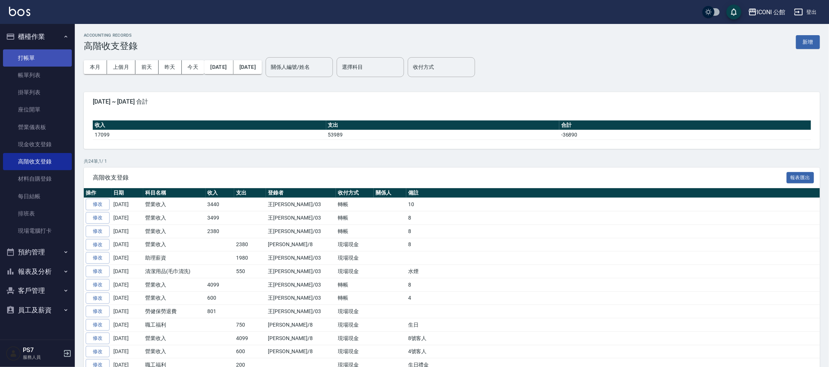  Describe the element at coordinates (19, 11) in the screenshot. I see `img: Logo` at that location.